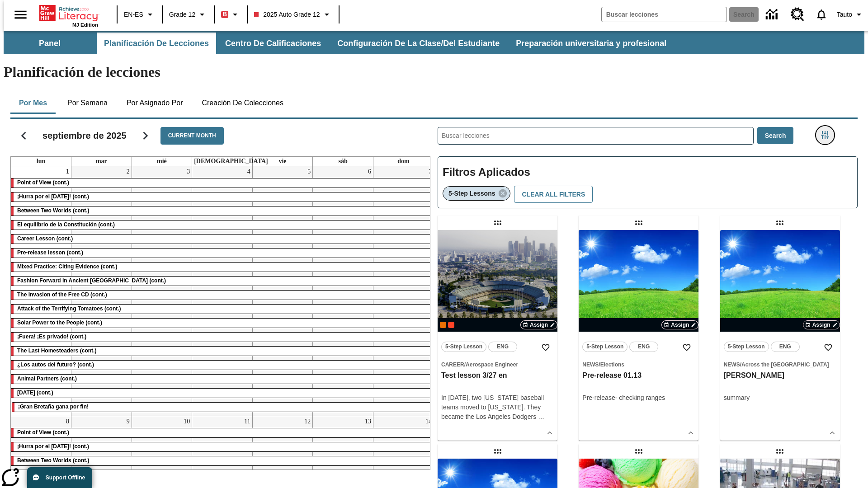  Describe the element at coordinates (85, 135) in the screenshot. I see `h2: septiembre de 2025` at that location.